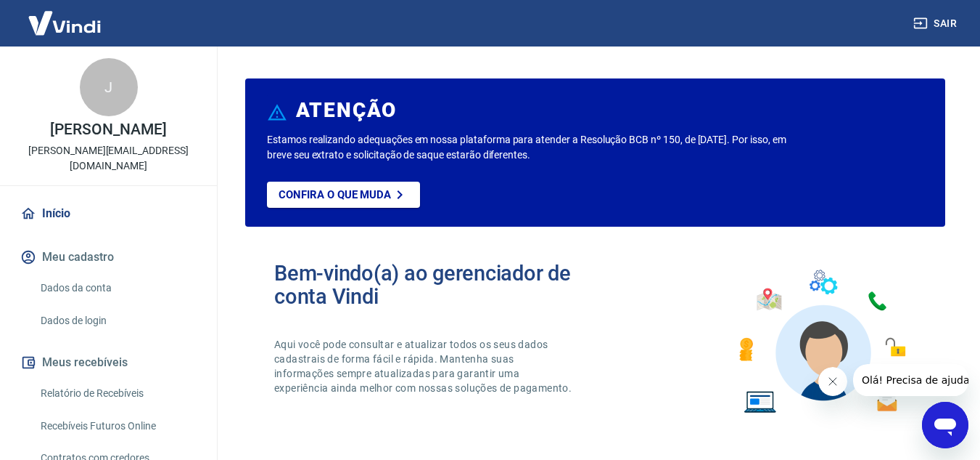 This screenshot has height=460, width=980. Describe the element at coordinates (64, 22) in the screenshot. I see `img: Vindi` at that location.